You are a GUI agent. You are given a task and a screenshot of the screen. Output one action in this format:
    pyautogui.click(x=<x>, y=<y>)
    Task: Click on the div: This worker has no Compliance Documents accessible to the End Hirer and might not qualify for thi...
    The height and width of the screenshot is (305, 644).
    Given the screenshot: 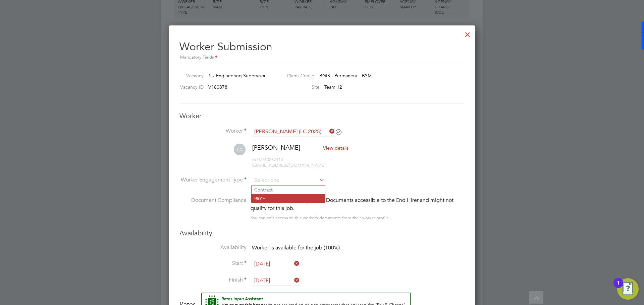 What is the action you would take?
    pyautogui.click(x=357, y=204)
    